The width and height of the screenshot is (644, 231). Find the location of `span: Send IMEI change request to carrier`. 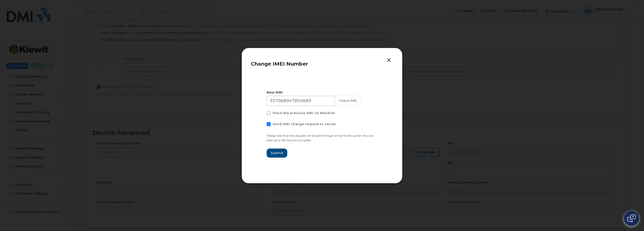

span: Send IMEI change request to carrier is located at coordinates (304, 124).